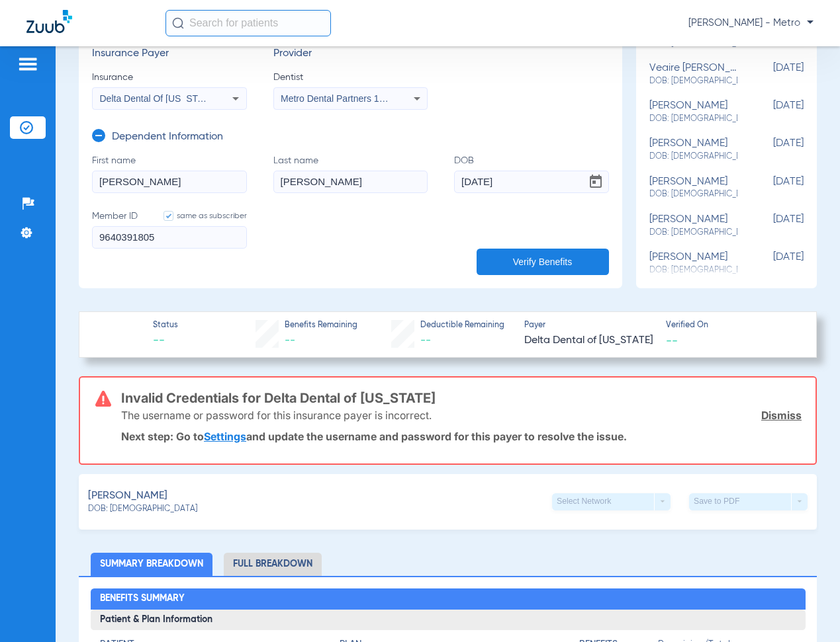 Image resolution: width=840 pixels, height=642 pixels. Describe the element at coordinates (543, 262) in the screenshot. I see `button: Verify Benefits` at that location.